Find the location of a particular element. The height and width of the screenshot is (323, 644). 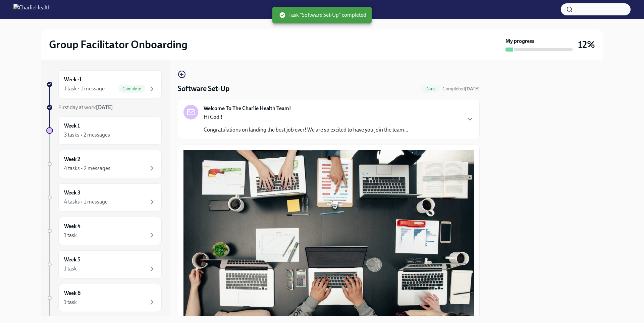

h3: 12% is located at coordinates (587, 44).